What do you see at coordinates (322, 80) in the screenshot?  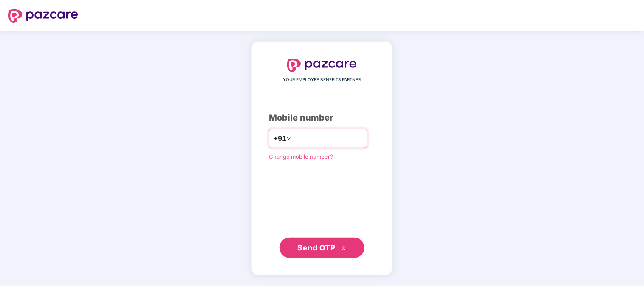 I see `span: YOUR EMPLOYEE BENEFITS PARTNER` at bounding box center [322, 80].